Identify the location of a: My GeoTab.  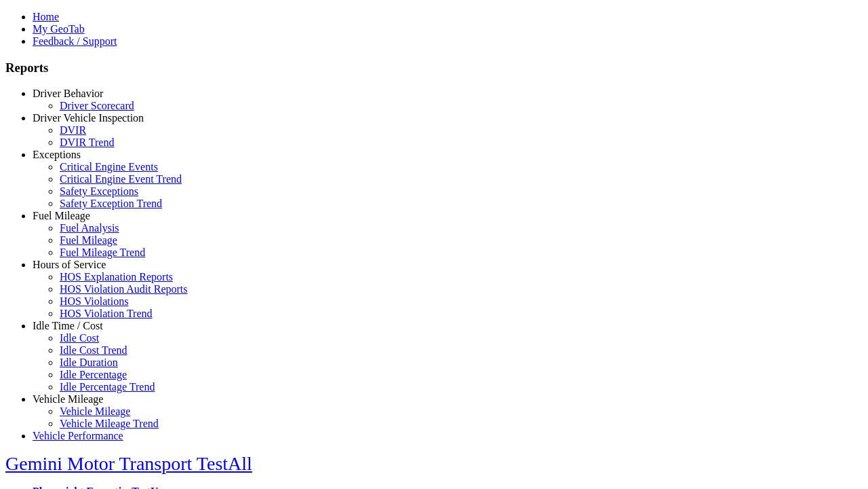
(59, 29).